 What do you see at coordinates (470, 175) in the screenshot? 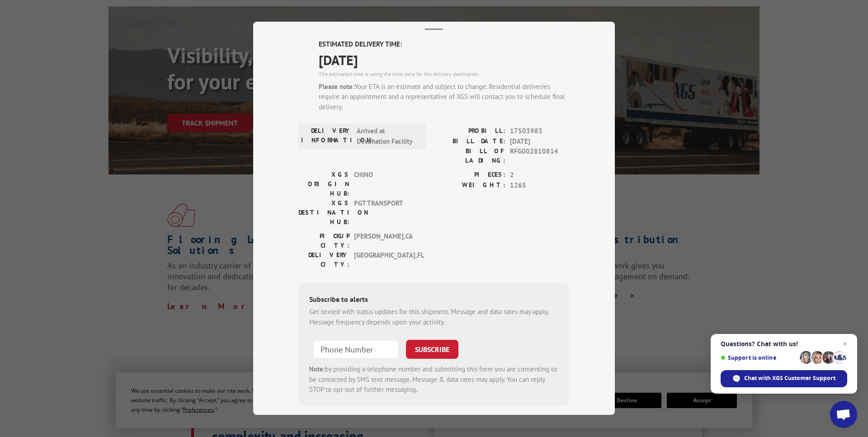
I see `label: PIECES:` at bounding box center [470, 175].